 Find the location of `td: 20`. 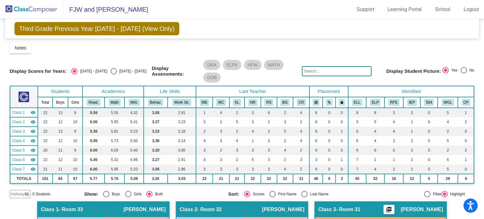

td: 20 is located at coordinates (45, 150).